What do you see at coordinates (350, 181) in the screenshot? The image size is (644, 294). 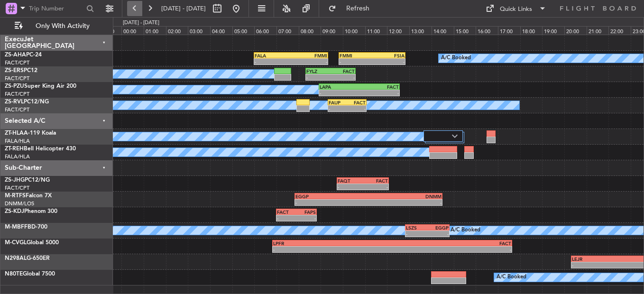 I see `div: FAQT` at bounding box center [350, 181].